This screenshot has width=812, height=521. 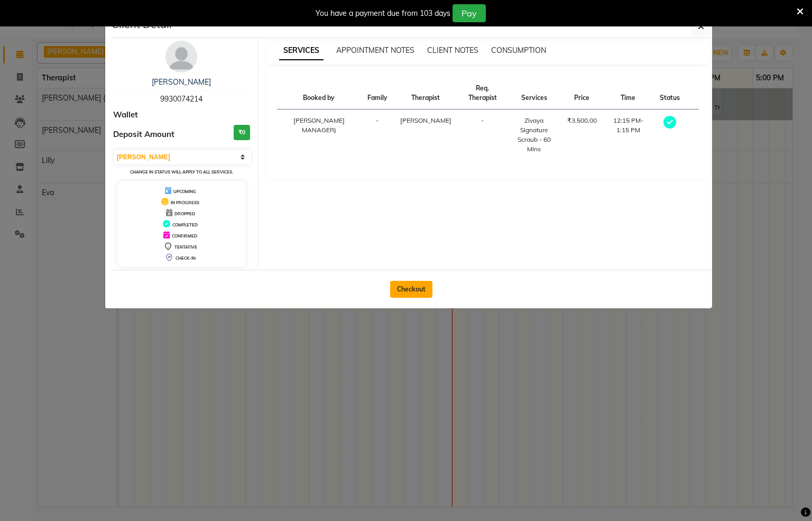 What do you see at coordinates (377, 93) in the screenshot?
I see `th: Family` at bounding box center [377, 93].